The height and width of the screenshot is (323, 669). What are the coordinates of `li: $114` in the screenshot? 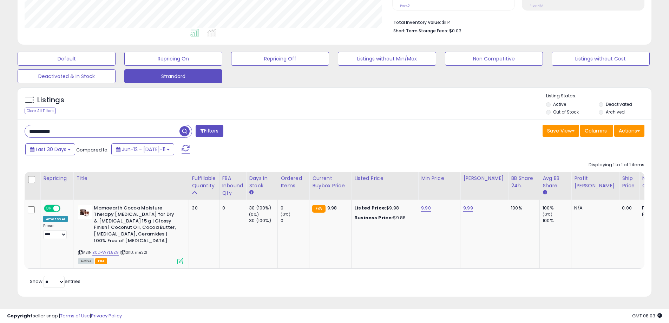 It's located at (516, 22).